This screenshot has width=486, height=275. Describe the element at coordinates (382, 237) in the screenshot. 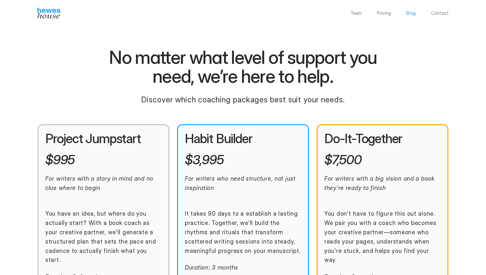

I see `p: You don't have to figure this out alone. We pair you with a coach who becomes your creative partn...` at that location.